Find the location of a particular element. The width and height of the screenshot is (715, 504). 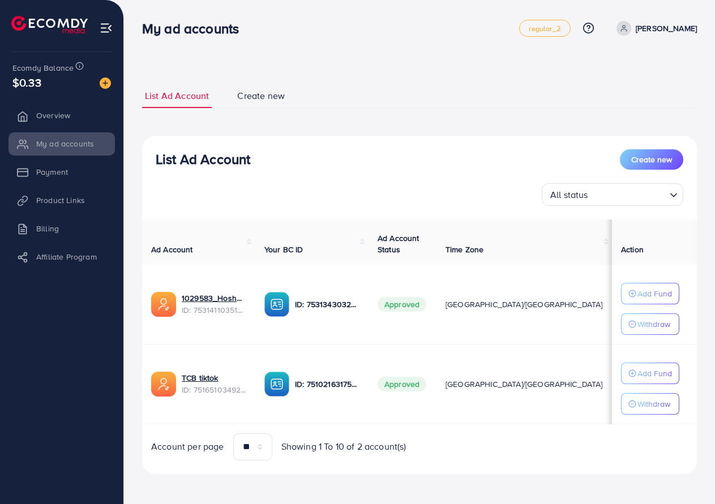

p: ID: 7510216317522165767 is located at coordinates (327, 384).